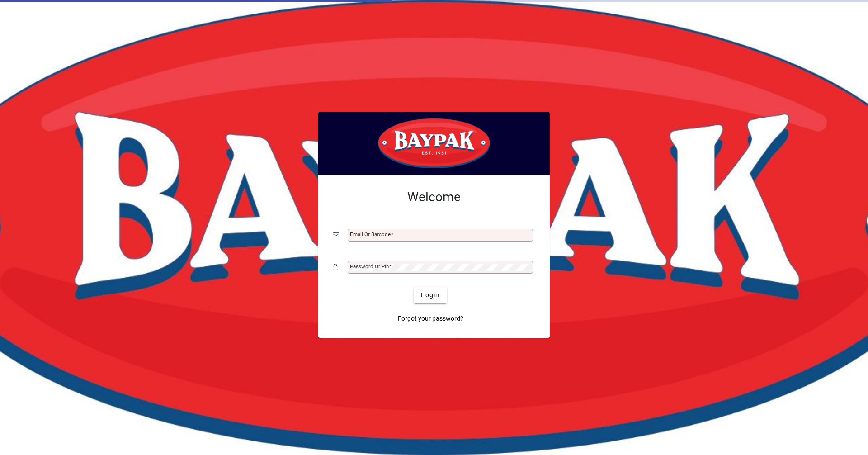  I want to click on a: Forgot your password?, so click(430, 318).